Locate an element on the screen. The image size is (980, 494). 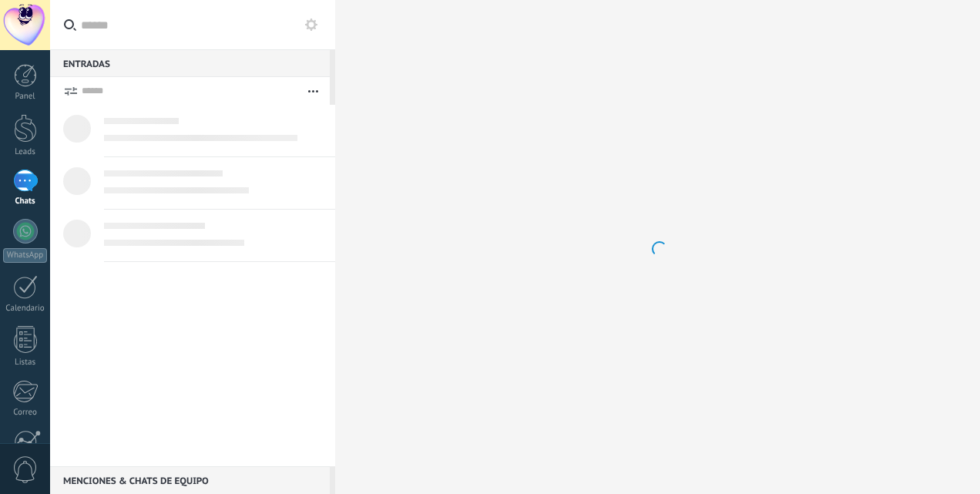
div: Leads is located at coordinates (25, 152).